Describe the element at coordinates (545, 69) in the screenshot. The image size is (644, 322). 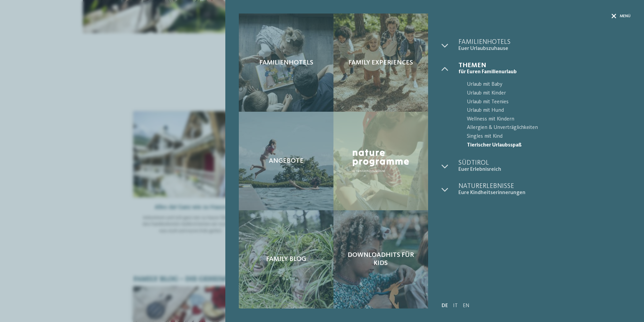
I see `a: Themen für Euren Familienurlaub` at that location.